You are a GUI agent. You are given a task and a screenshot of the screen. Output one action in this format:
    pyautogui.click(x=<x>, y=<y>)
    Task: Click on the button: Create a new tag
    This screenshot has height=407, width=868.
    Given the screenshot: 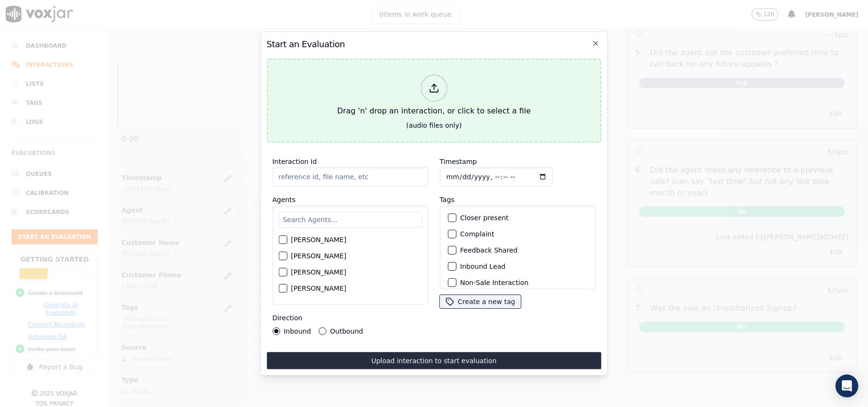 What is the action you would take?
    pyautogui.click(x=480, y=302)
    